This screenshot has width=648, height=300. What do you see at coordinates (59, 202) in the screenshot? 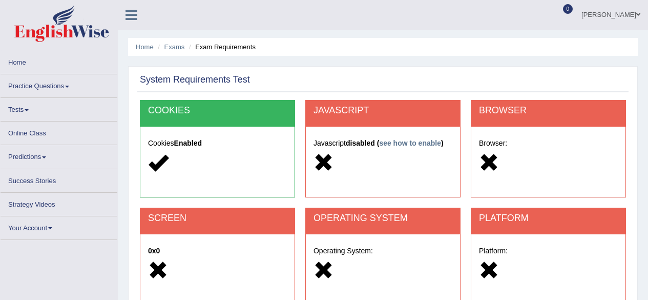
I see `a: Strategy Videos` at bounding box center [59, 202].